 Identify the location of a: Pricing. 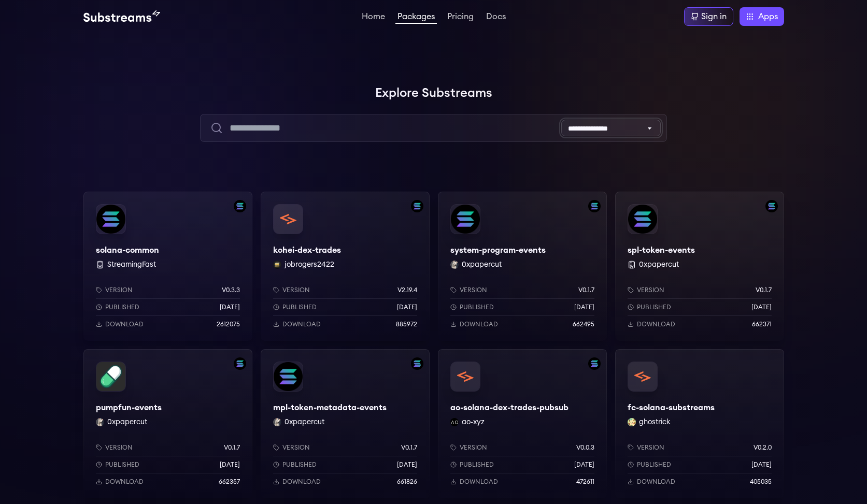
(460, 18).